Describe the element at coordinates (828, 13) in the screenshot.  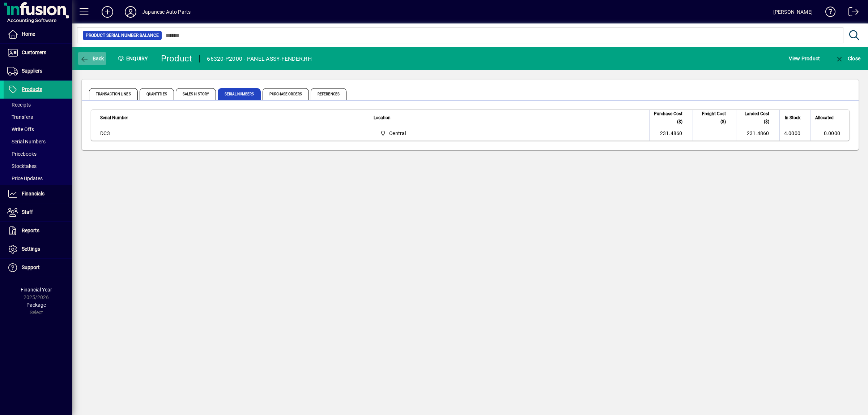
I see `a: Knowledge Base` at that location.